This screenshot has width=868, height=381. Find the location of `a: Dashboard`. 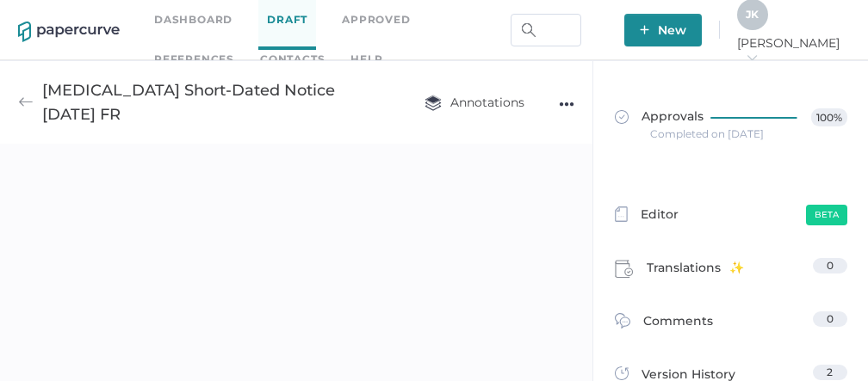

a: Dashboard is located at coordinates (193, 20).